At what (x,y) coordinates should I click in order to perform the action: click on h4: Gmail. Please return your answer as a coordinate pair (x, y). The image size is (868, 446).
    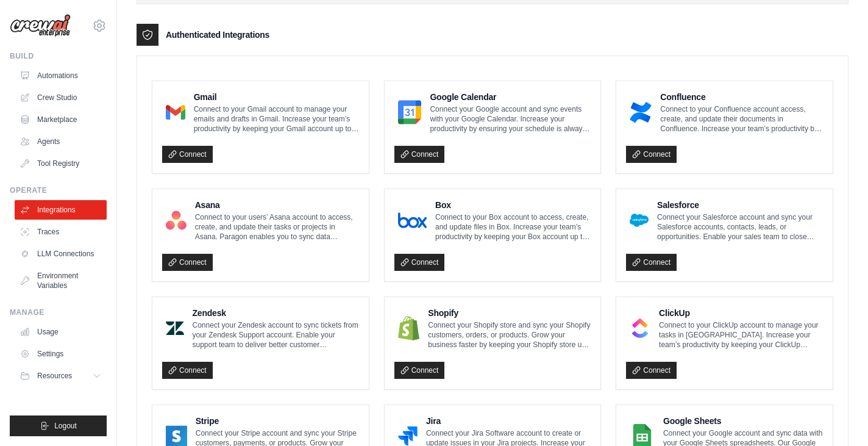
    Looking at the image, I should click on (276, 97).